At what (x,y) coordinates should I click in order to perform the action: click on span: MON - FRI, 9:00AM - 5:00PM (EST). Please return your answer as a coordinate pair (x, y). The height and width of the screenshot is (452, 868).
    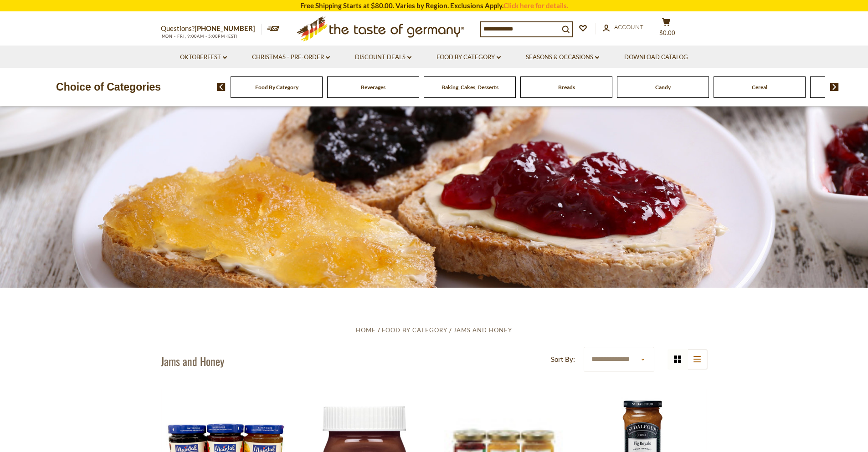
    Looking at the image, I should click on (200, 36).